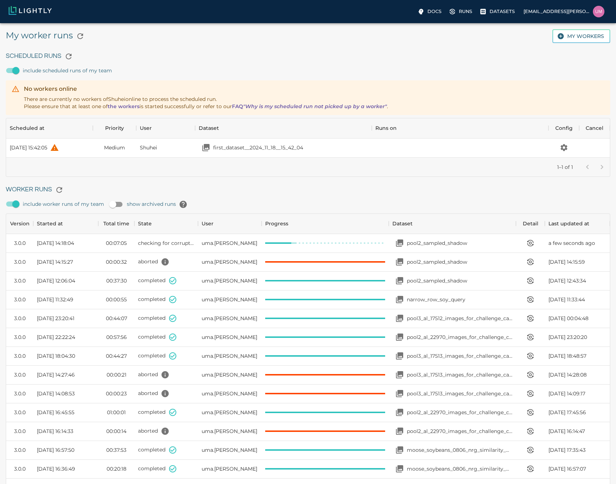  What do you see at coordinates (251, 147) in the screenshot?
I see `a: Open your dataset first_dataset__2024_11_18__15_42_04first_dataset__2024_11_18__15_42_04` at bounding box center [251, 147].